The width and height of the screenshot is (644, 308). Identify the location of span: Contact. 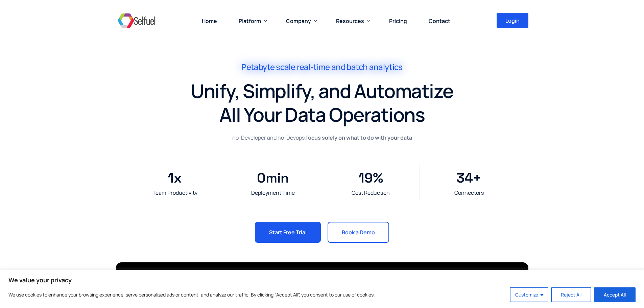
(439, 21).